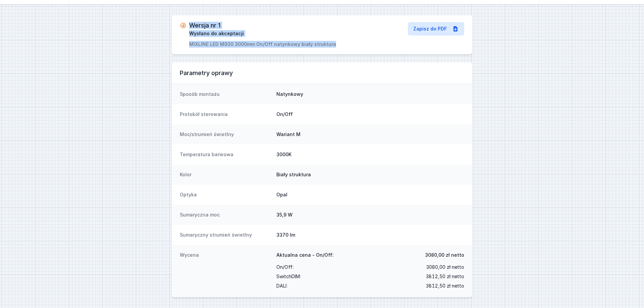 The width and height of the screenshot is (644, 308). What do you see at coordinates (370, 134) in the screenshot?
I see `dd: Wariant M` at bounding box center [370, 134].